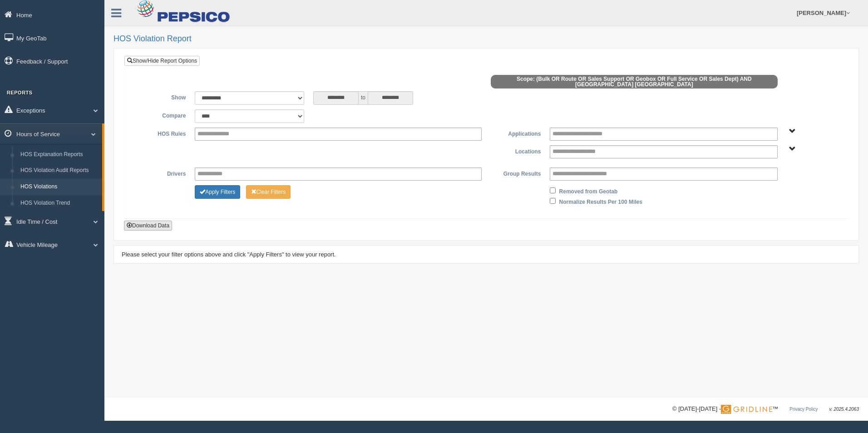 Image resolution: width=868 pixels, height=433 pixels. Describe the element at coordinates (634, 82) in the screenshot. I see `span: Scope: (Bulk OR Route OR Sales Support OR Geobox OR Full Service OR Sales Dept) AND [GEOGRAPHIC_D...` at that location.